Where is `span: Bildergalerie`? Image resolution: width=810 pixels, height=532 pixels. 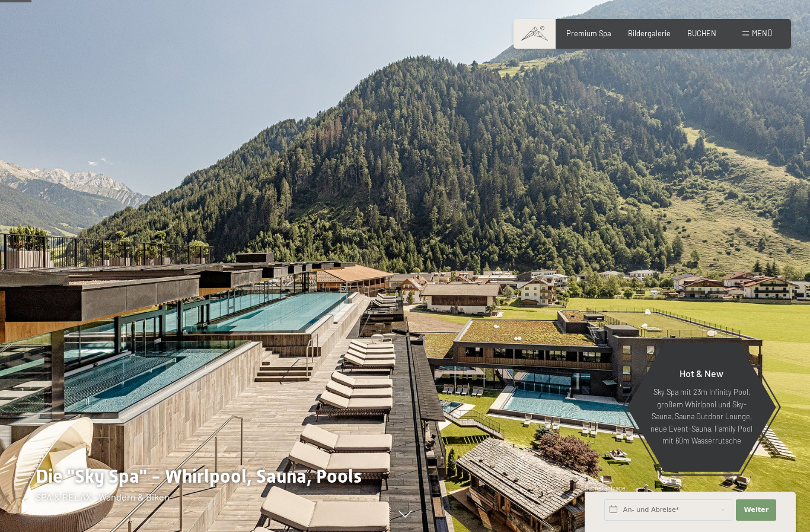
span: Bildergalerie is located at coordinates (650, 33).